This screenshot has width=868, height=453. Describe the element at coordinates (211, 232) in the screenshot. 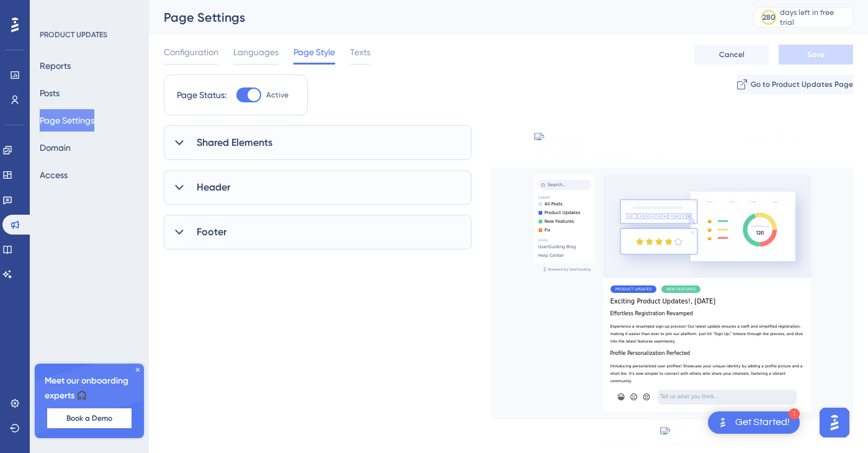

I see `span: Footer` at that location.